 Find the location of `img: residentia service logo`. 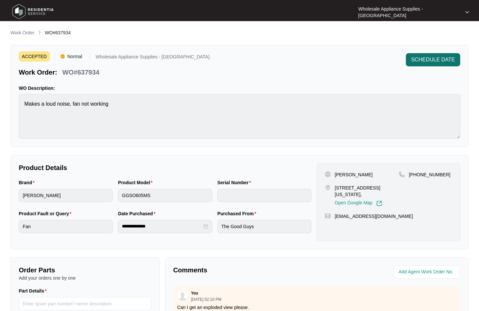

img: residentia service logo is located at coordinates (33, 12).